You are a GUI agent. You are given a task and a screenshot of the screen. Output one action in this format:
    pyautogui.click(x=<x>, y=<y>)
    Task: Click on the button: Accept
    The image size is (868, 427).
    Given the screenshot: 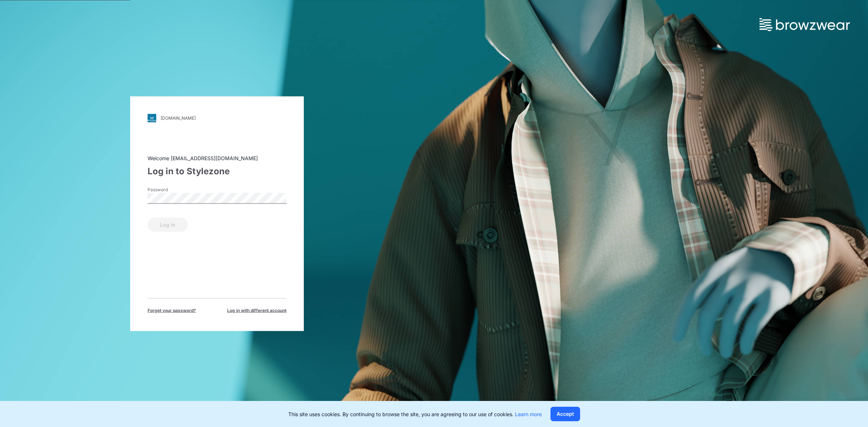 What is the action you would take?
    pyautogui.click(x=565, y=414)
    